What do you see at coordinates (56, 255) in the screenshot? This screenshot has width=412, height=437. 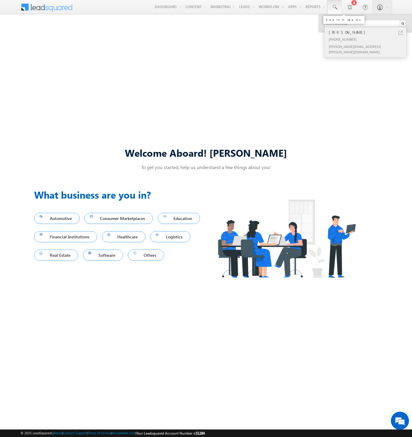 I see `span: Real Estate` at bounding box center [56, 255].